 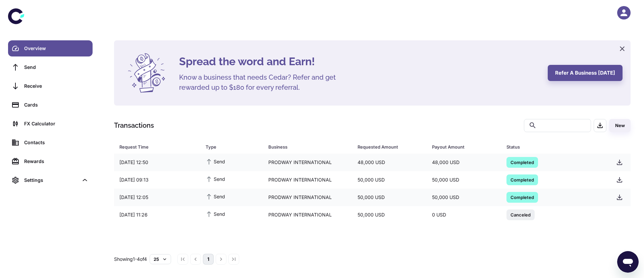 I want to click on span: Status, so click(x=555, y=147).